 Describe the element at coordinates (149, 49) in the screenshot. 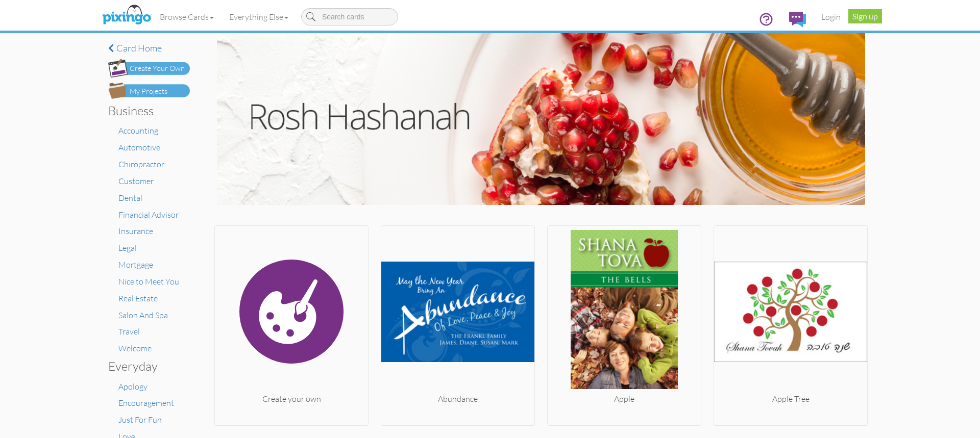

I see `h4: Card home` at that location.